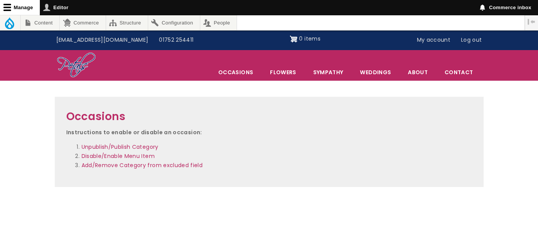  I want to click on a: People, so click(219, 23).